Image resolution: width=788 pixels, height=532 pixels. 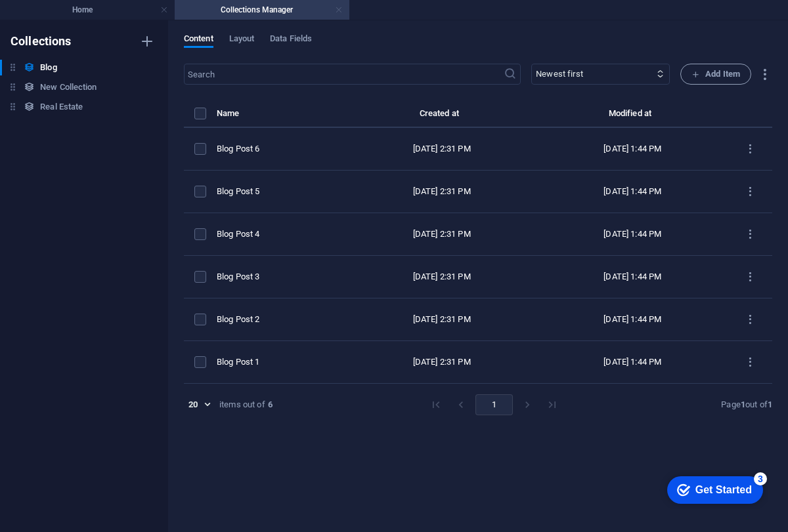 I want to click on h6: Blog, so click(x=48, y=67).